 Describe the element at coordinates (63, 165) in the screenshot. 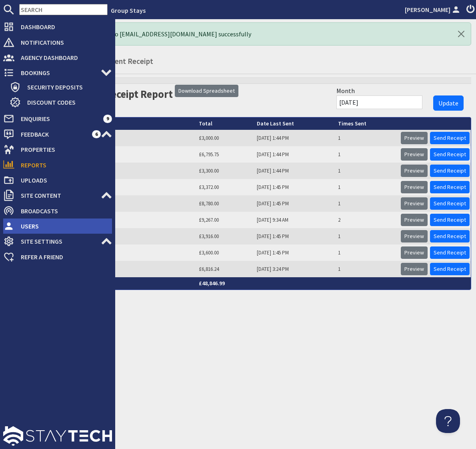

I see `span: Reports` at that location.